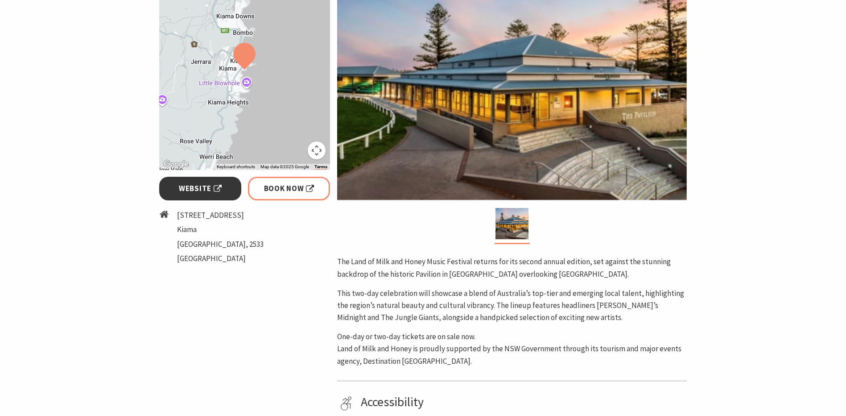 This screenshot has height=416, width=846. Describe the element at coordinates (522, 402) in the screenshot. I see `h4: Accessibility` at that location.